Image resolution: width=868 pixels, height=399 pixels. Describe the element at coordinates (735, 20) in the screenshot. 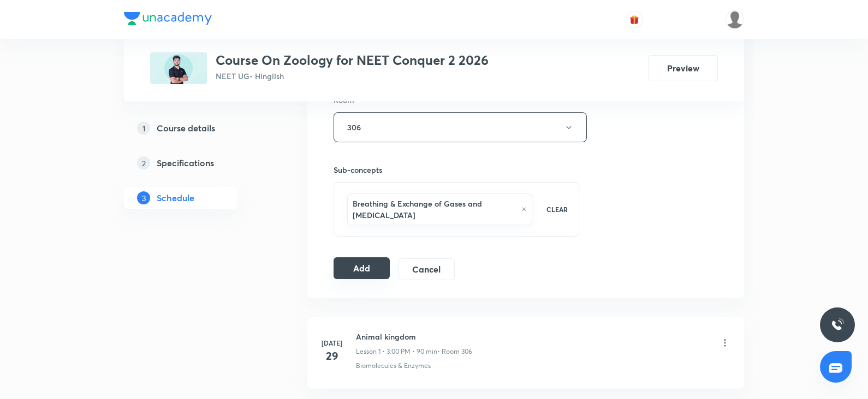

I see `img: Aarati parsewar` at that location.